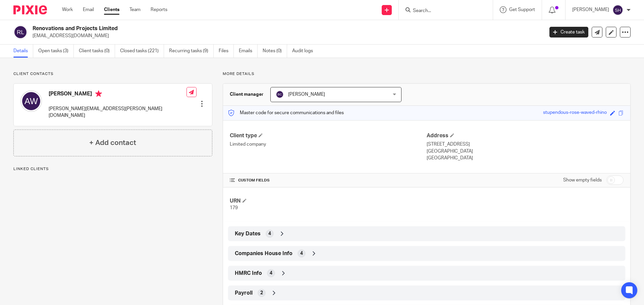 This screenshot has height=305, width=644. Describe the element at coordinates (243, 293) in the screenshot. I see `span: Payroll` at that location.